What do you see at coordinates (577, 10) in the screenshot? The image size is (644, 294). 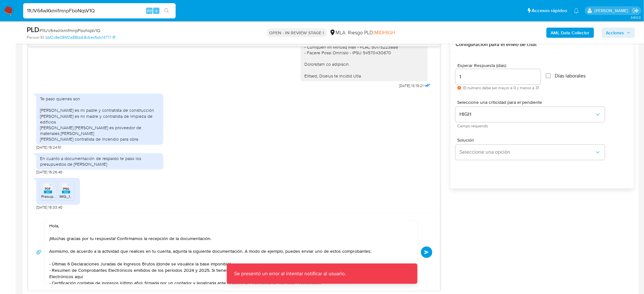 I see `a: Notificaciones` at bounding box center [577, 10].